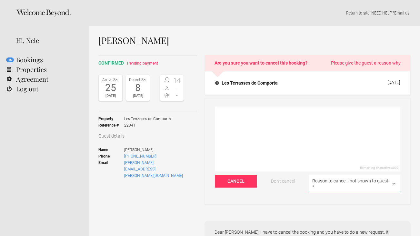  Describe the element at coordinates (402, 13) in the screenshot. I see `a: Email us` at that location.